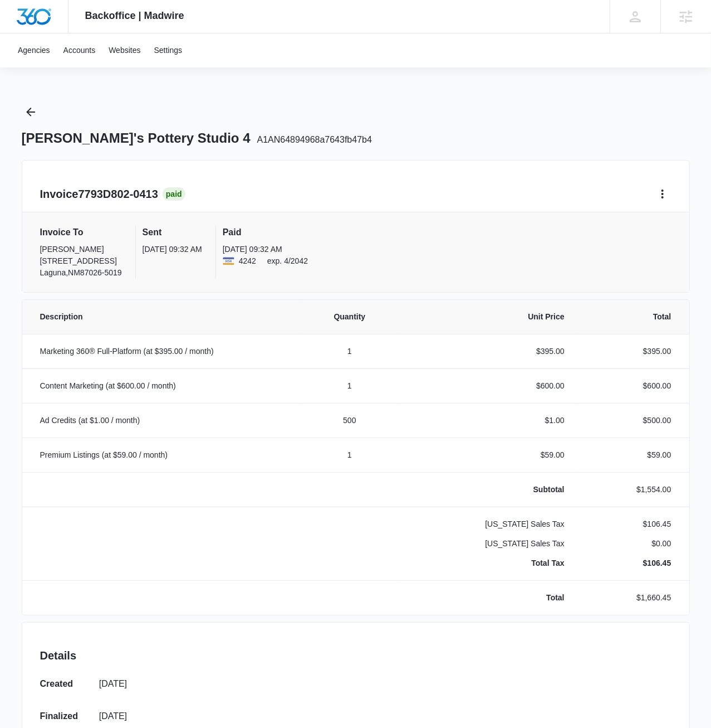 The height and width of the screenshot is (728, 711). I want to click on a: Settings, so click(169, 51).